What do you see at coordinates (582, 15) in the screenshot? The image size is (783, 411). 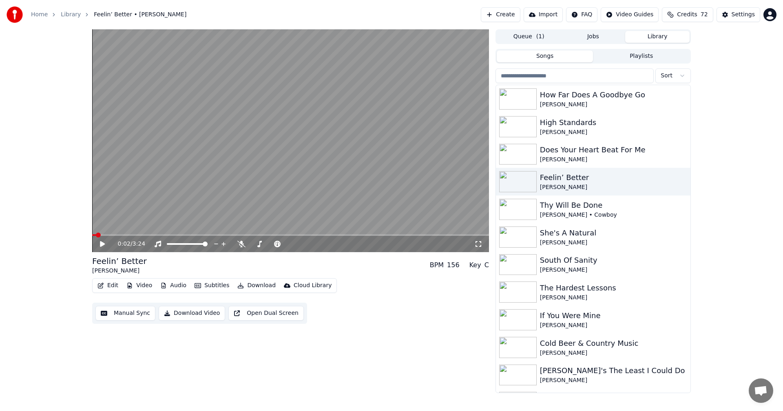 I see `button: FAQ` at bounding box center [582, 15].